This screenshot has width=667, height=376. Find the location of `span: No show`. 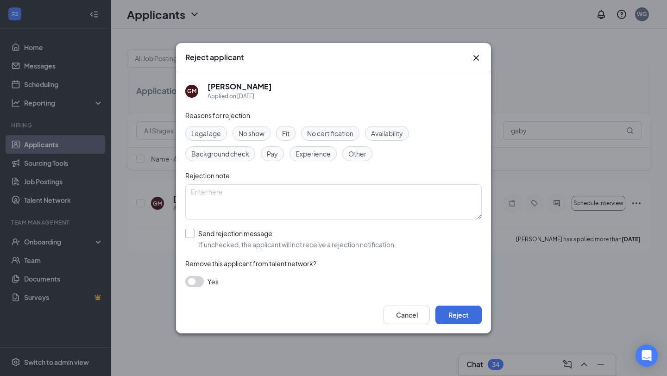

span: No show is located at coordinates (251, 133).